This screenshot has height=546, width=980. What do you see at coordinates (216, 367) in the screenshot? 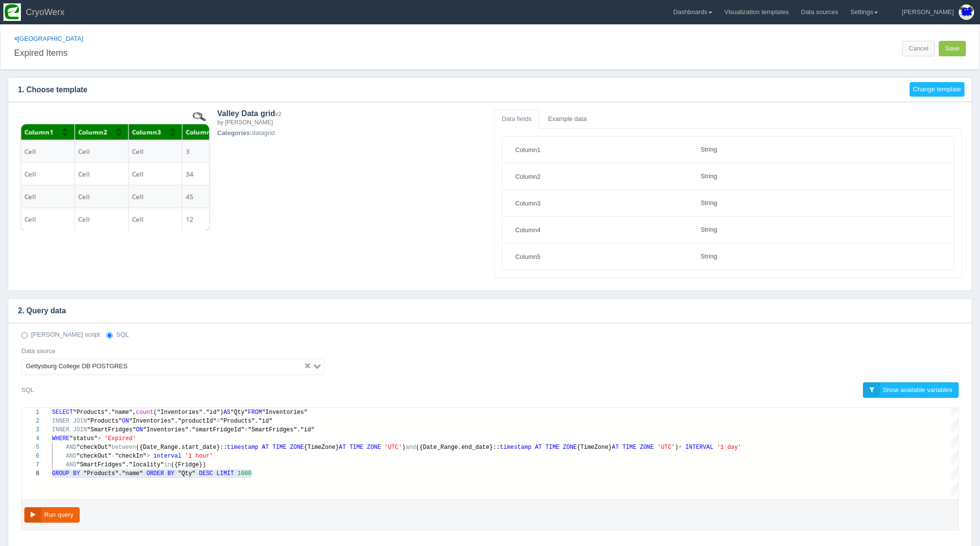
I see `input: Search for option` at bounding box center [216, 367].